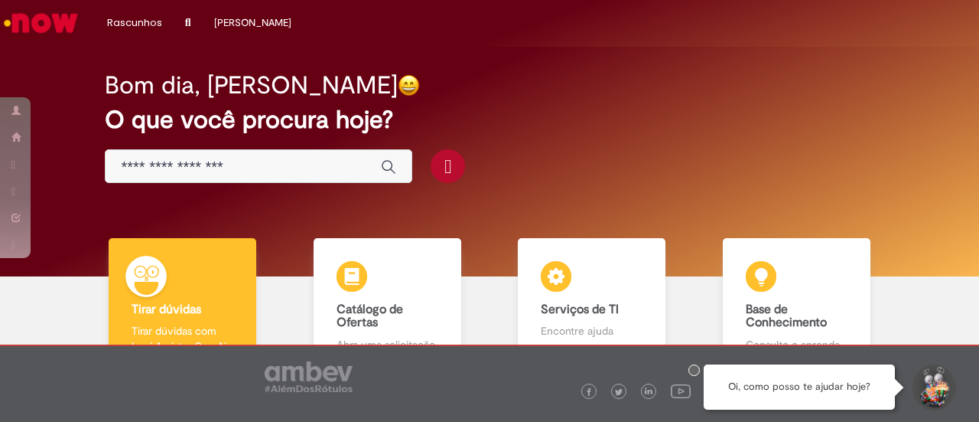 The image size is (979, 422). I want to click on b: Base de Conhecimento, so click(787, 316).